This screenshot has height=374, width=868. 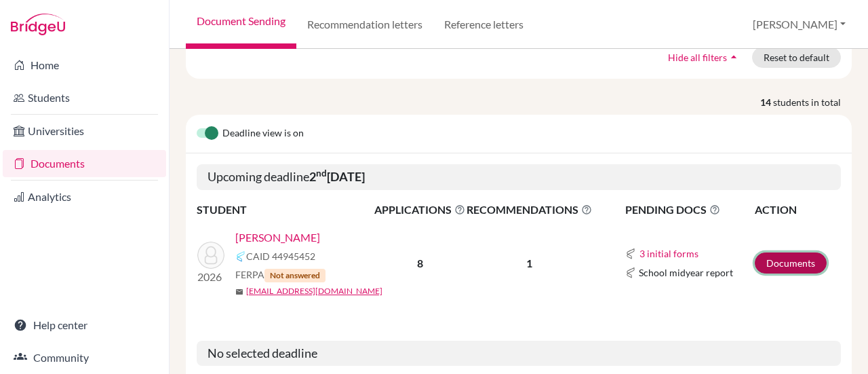 What do you see at coordinates (697, 57) in the screenshot?
I see `span: Hide all filters` at bounding box center [697, 57].